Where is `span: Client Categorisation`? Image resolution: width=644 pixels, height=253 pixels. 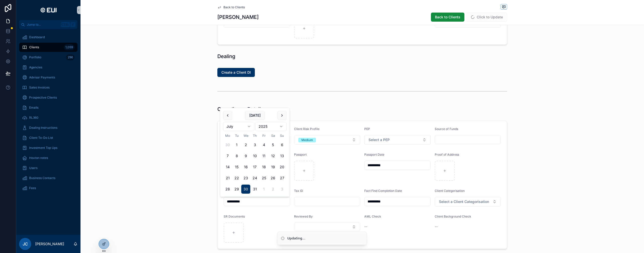
span: Client Categorisation is located at coordinates (450, 190).